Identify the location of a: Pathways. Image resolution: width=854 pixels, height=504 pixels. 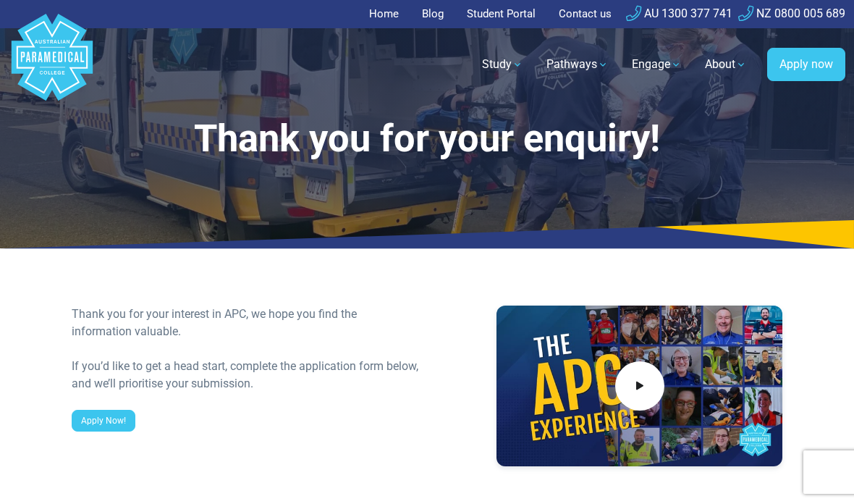
(578, 64).